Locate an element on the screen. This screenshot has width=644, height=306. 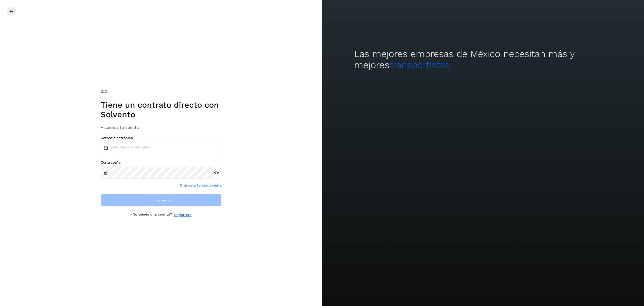
label: Correo electrónico is located at coordinates (161, 138).